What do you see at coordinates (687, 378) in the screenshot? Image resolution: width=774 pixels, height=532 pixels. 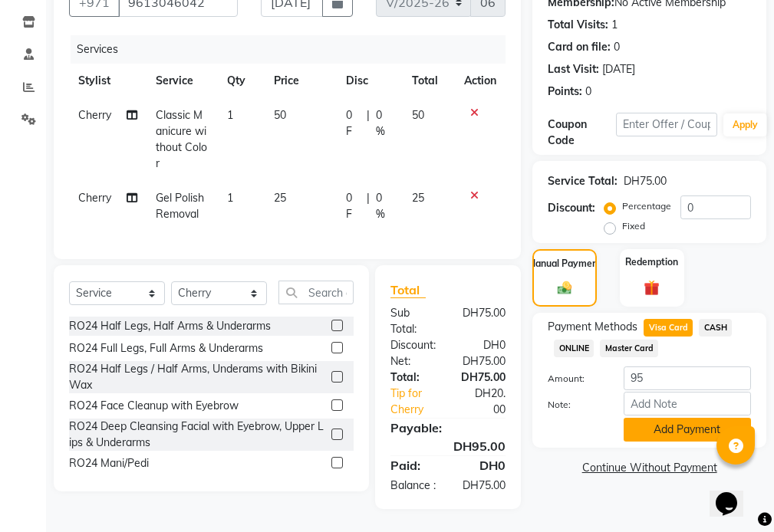 I see `input: Amount` at bounding box center [687, 378].